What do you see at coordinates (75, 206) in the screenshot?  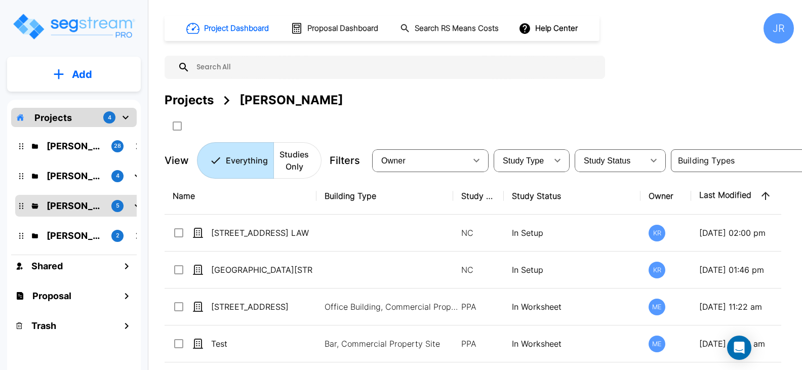 I see `p: M.E. Folder` at bounding box center [75, 206].